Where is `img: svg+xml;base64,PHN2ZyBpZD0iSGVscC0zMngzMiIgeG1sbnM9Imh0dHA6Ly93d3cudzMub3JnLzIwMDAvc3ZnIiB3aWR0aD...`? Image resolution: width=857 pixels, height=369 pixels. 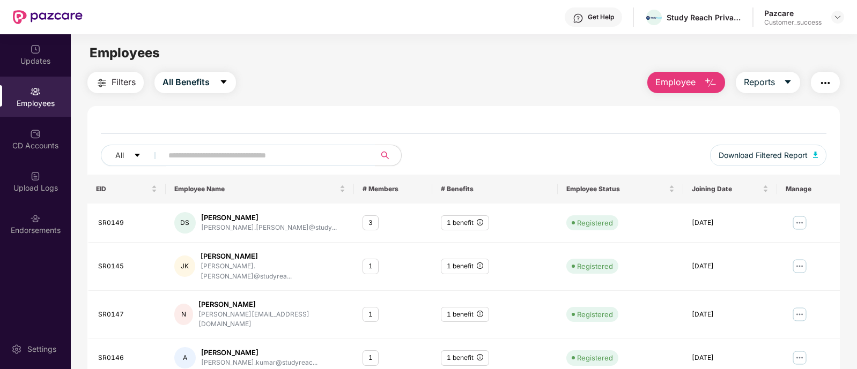 img: svg+xml;base64,PHN2ZyBpZD0iSGVscC0zMngzMiIgeG1sbnM9Imh0dHA6Ly93d3cudzMub3JnLzIwMDAvc3ZnIiB3aWR0aD... is located at coordinates (578, 18).